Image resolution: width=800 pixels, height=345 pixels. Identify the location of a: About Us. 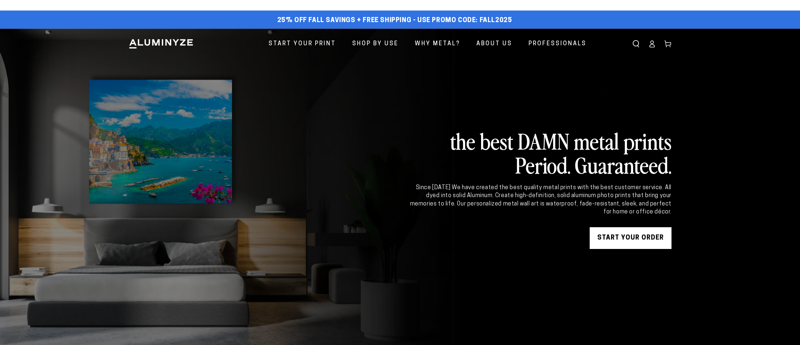
(494, 44).